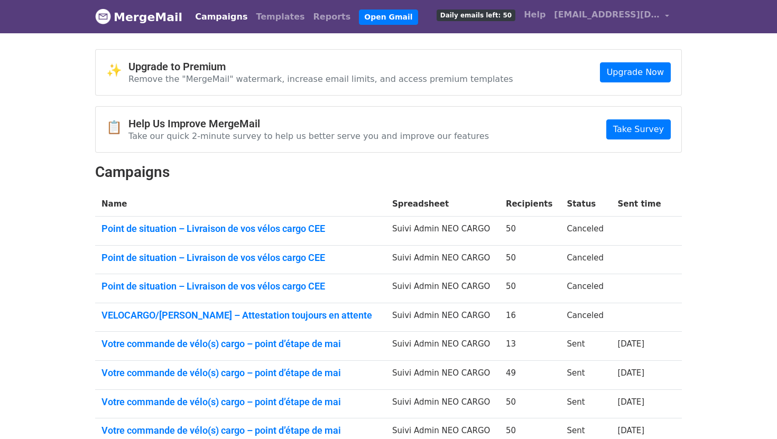 The width and height of the screenshot is (777, 439). Describe the element at coordinates (476, 15) in the screenshot. I see `span: Daily emails left: 50` at that location.